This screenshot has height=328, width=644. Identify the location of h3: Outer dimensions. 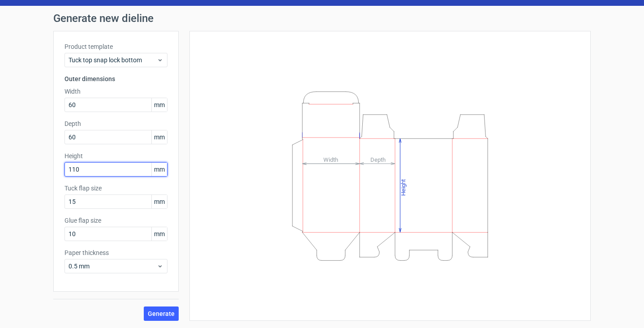
(116, 79).